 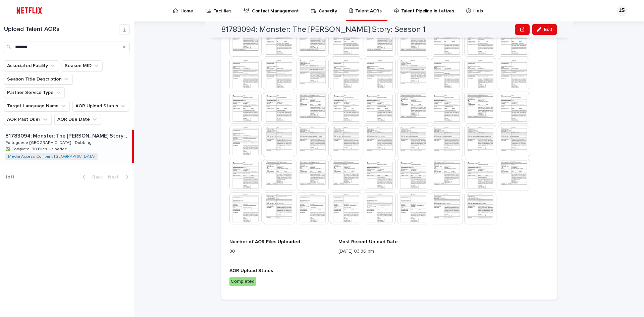 What do you see at coordinates (95, 177) in the screenshot?
I see `span: Back` at bounding box center [95, 177].